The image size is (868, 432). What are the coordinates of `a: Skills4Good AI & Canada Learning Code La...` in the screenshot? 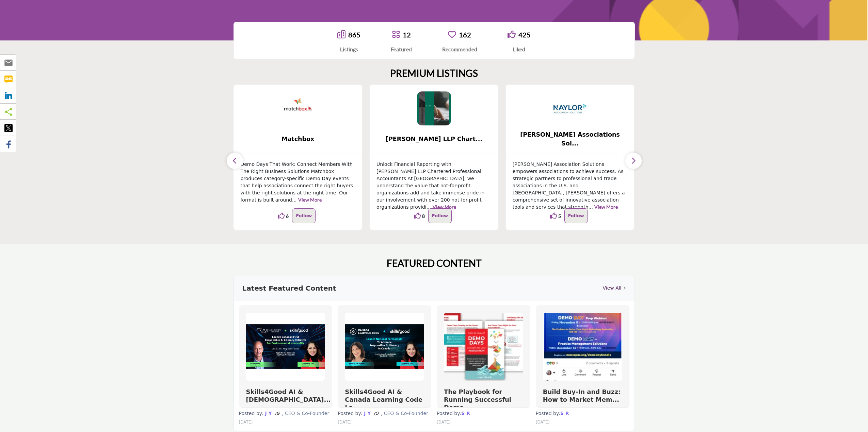 It's located at (384, 400).